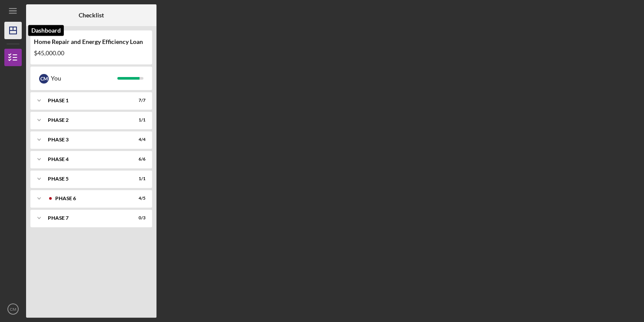 The image size is (644, 322). Describe the element at coordinates (91, 15) in the screenshot. I see `b: Checklist` at that location.